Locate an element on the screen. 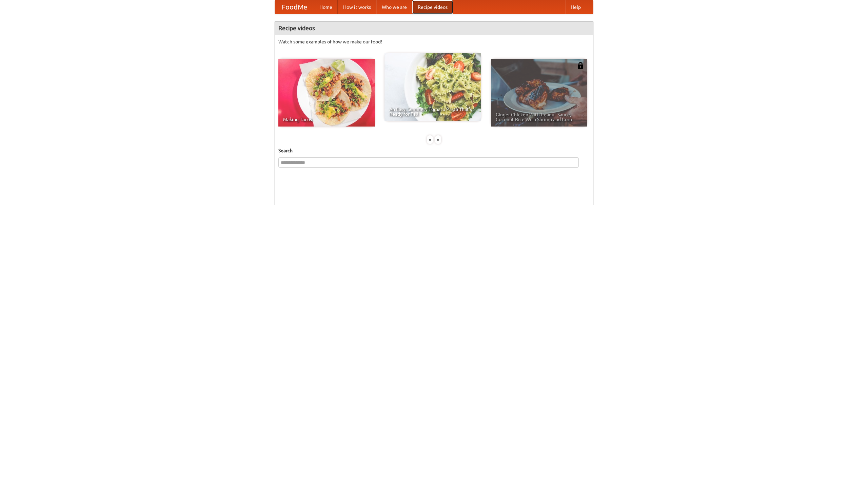 The width and height of the screenshot is (868, 480). p: Watch some examples of how we make our food! is located at coordinates (434, 41).